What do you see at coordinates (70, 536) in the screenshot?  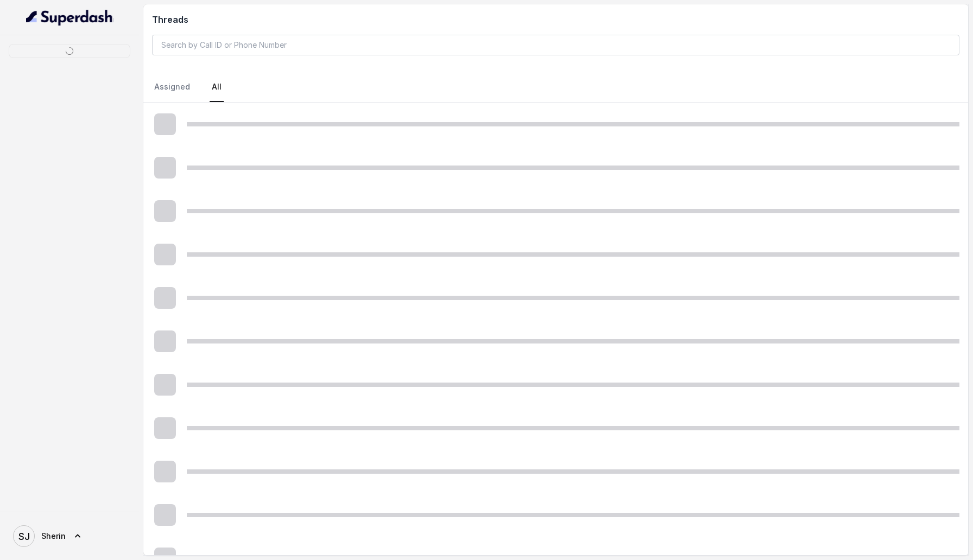 I see `a: Sherin` at bounding box center [70, 536].